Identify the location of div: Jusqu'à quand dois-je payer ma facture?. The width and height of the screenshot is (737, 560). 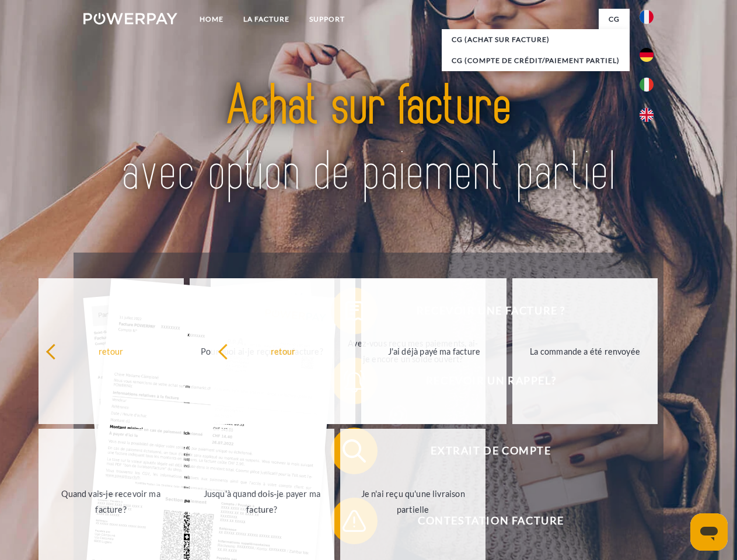
(262, 502).